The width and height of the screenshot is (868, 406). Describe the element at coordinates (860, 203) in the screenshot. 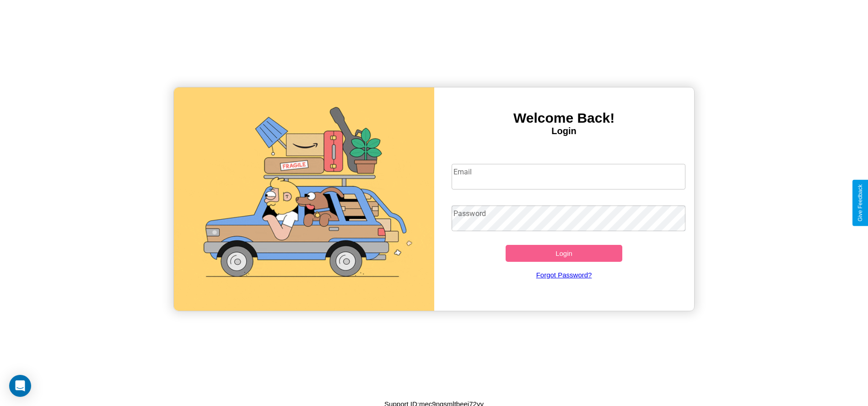

I see `div: Give Feedback` at that location.